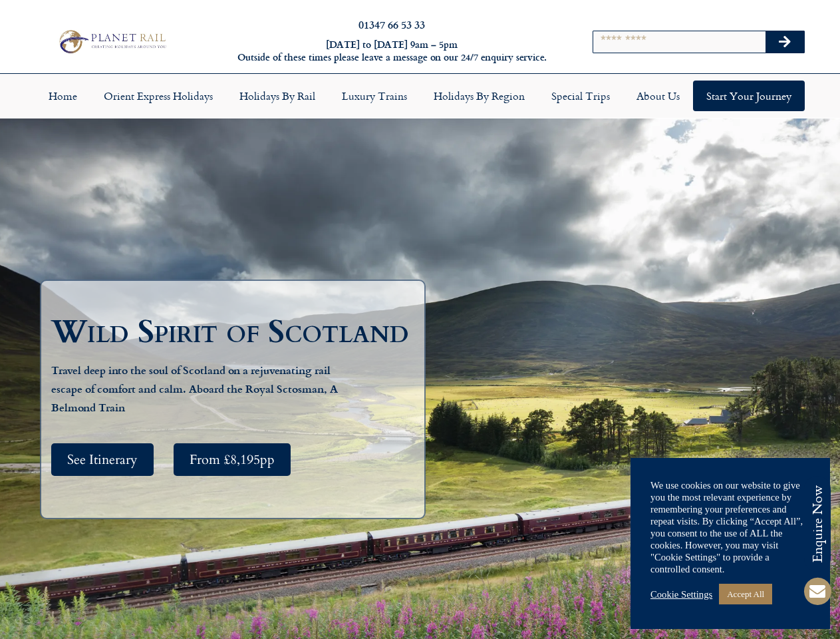 This screenshot has height=639, width=840. What do you see at coordinates (277, 96) in the screenshot?
I see `a: Holidays by Rail` at bounding box center [277, 96].